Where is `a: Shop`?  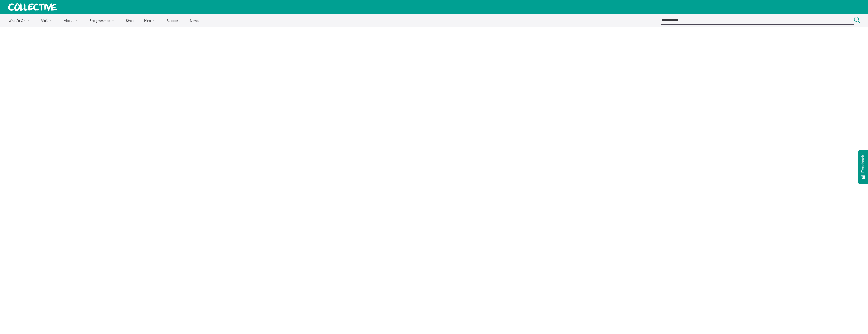
a: Shop is located at coordinates (130, 21).